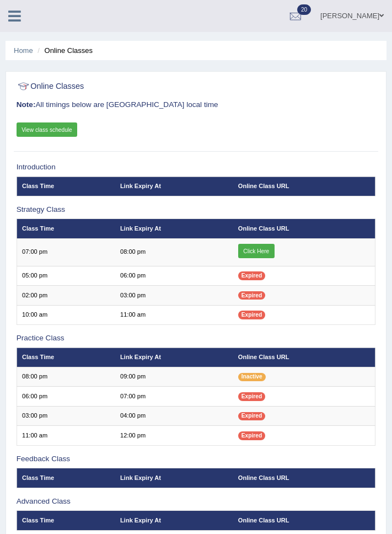  What do you see at coordinates (196, 459) in the screenshot?
I see `h3: Feedback Class` at bounding box center [196, 459].